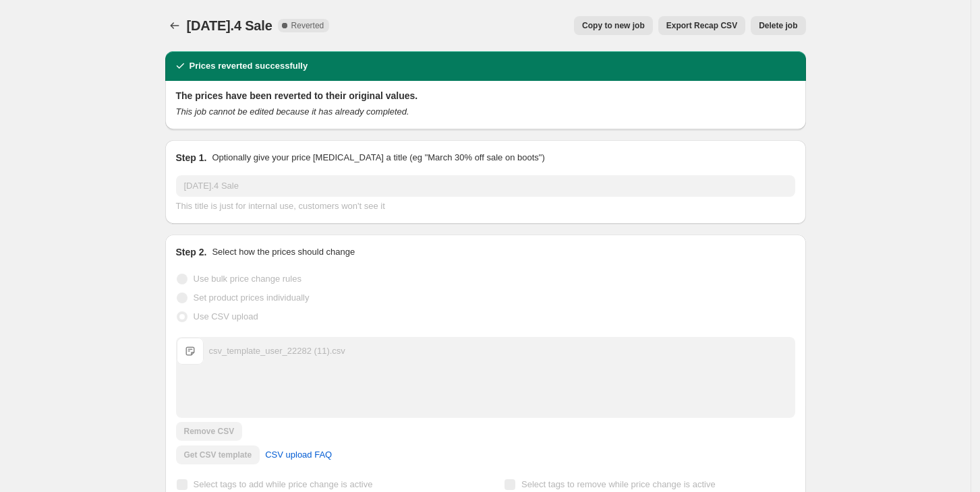  What do you see at coordinates (252, 298) in the screenshot?
I see `span: Set product prices individually` at bounding box center [252, 298].